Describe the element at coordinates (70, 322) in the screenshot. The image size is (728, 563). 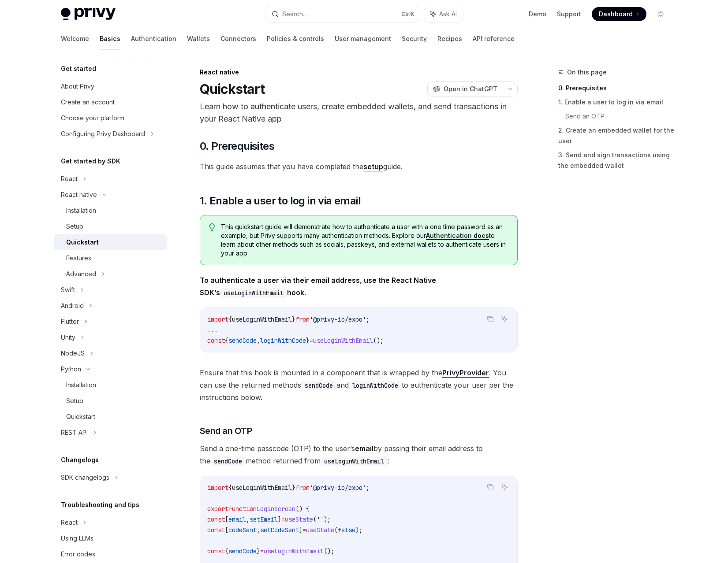
I see `div: Flutter` at that location.